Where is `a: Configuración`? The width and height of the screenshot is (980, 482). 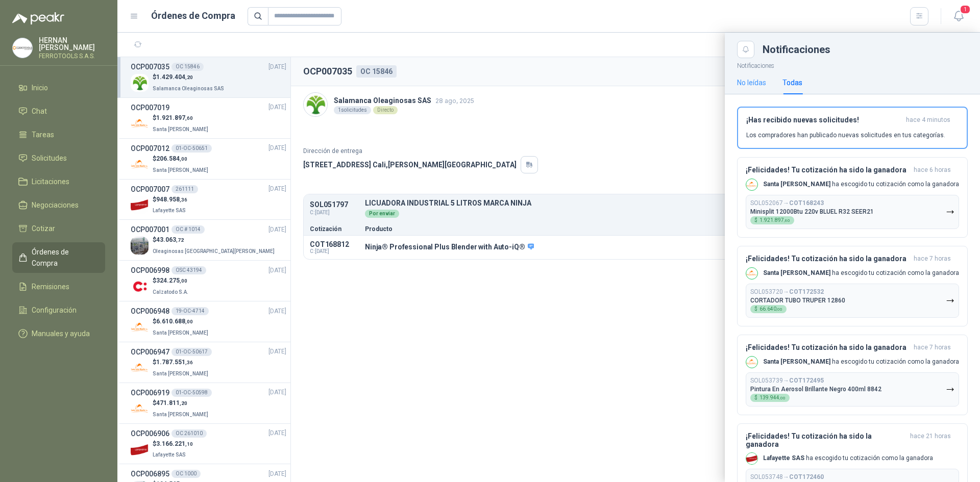 a: Configuración is located at coordinates (59, 311).